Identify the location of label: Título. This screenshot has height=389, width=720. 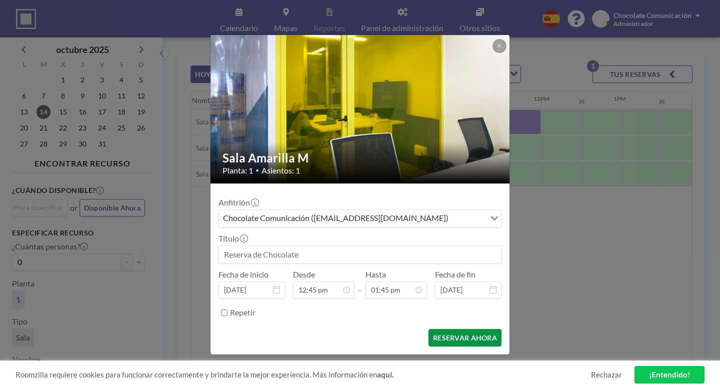
(232, 238).